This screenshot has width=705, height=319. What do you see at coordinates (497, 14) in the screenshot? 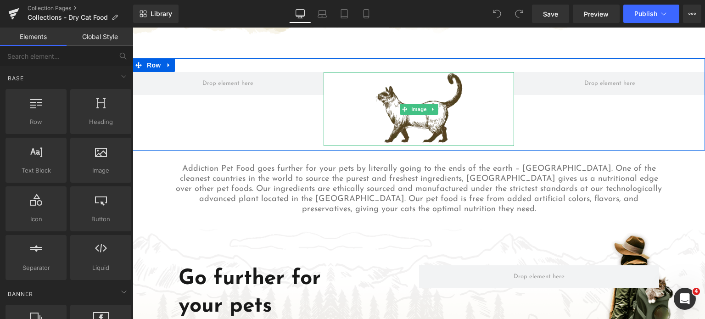
I see `button: Undo` at bounding box center [497, 14].